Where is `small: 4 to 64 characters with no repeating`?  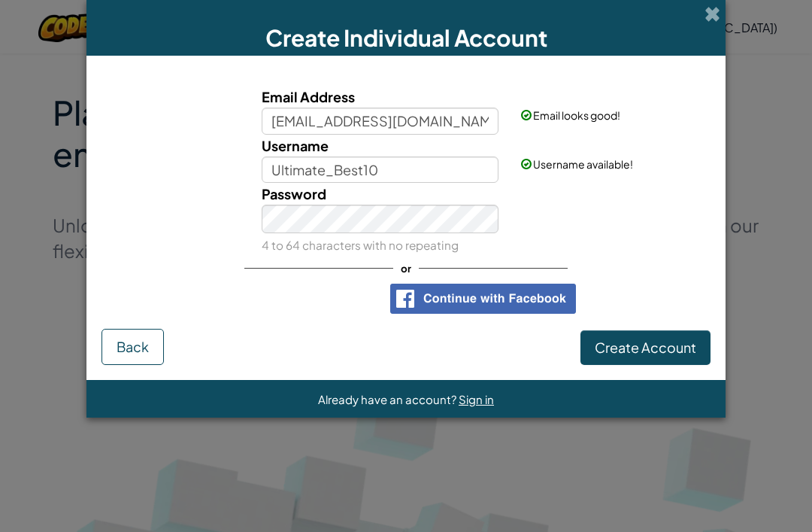
small: 4 to 64 characters with no repeating is located at coordinates (360, 245).